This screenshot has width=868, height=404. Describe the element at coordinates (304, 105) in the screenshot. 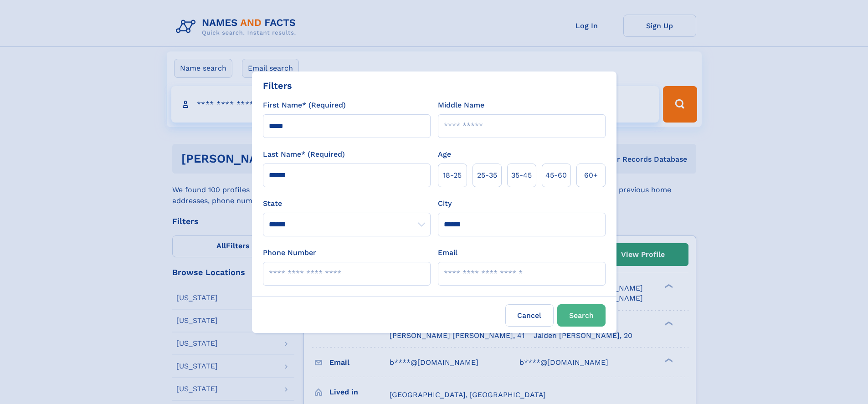

I see `label: First Name* (Required)` at that location.